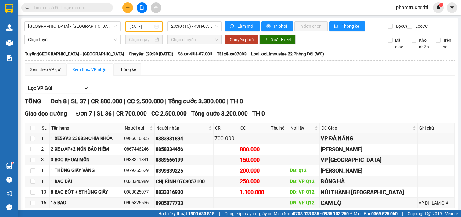  I want to click on div: 3 BỌC KHOAI MÔN, so click(86, 160).